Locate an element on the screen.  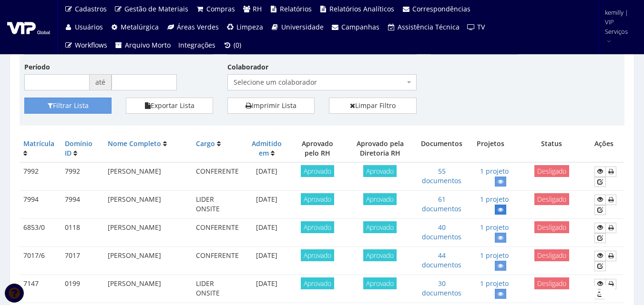
a: Admitido em is located at coordinates (267, 148).